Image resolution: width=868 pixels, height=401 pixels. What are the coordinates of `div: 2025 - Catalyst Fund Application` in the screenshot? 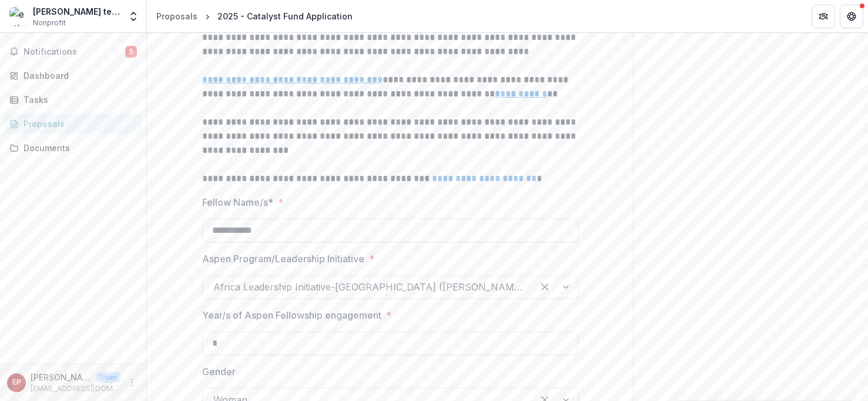 It's located at (285, 16).